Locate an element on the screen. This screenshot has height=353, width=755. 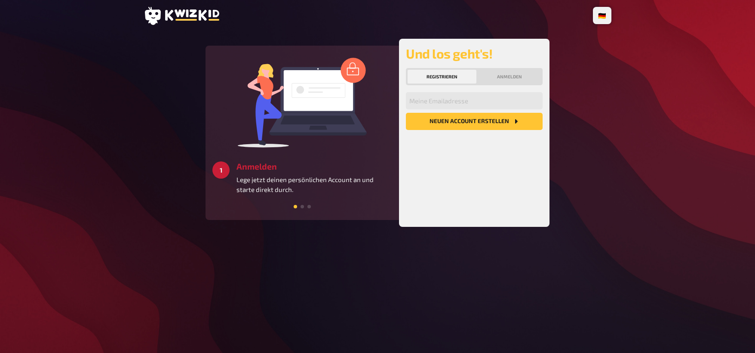
a: Anmelden is located at coordinates (509, 77).